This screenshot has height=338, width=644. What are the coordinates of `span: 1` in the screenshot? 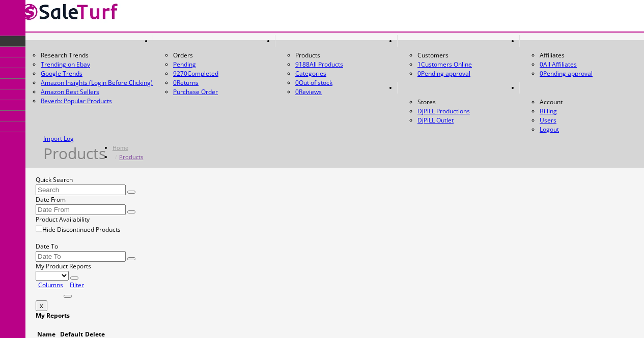 It's located at (517, 64).